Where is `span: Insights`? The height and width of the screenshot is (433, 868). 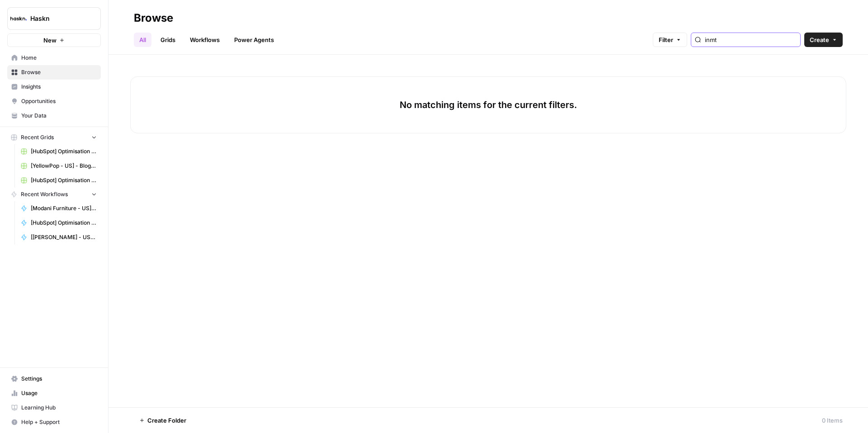 span: Insights is located at coordinates (59, 87).